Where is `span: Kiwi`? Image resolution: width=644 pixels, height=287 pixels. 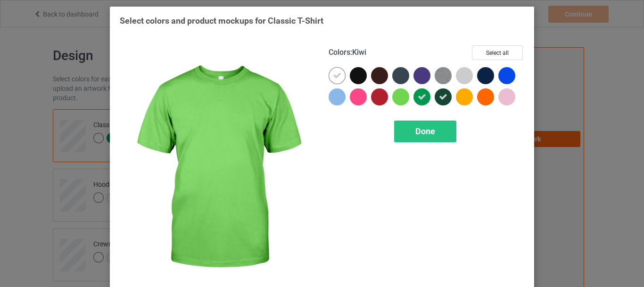
span: Kiwi is located at coordinates (359, 52).